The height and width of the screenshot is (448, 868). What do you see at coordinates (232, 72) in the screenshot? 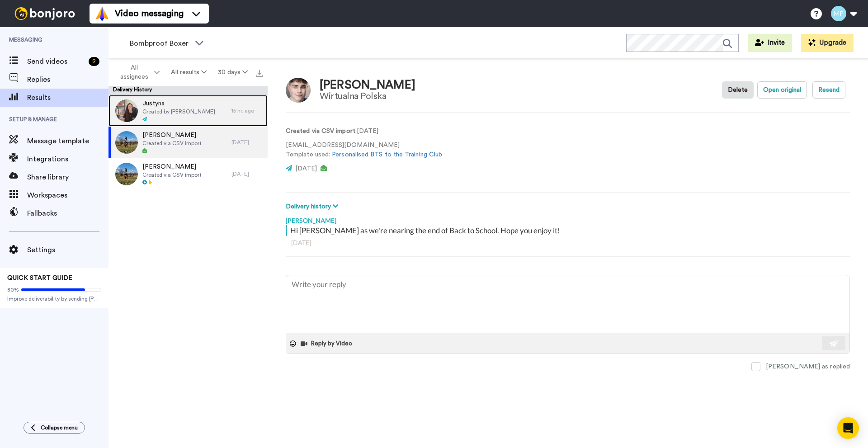
I see `button: 30 days` at bounding box center [232, 72].